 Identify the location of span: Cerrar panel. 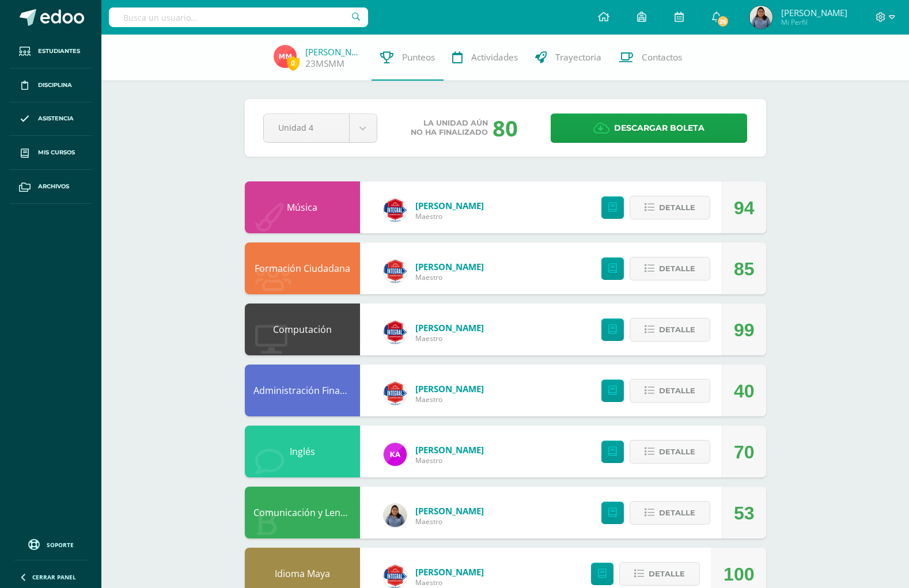
(54, 577).